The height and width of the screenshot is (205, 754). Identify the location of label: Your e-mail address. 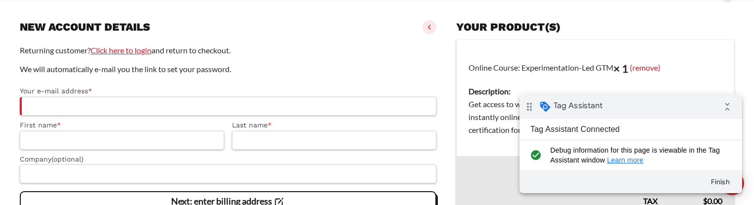
(228, 91).